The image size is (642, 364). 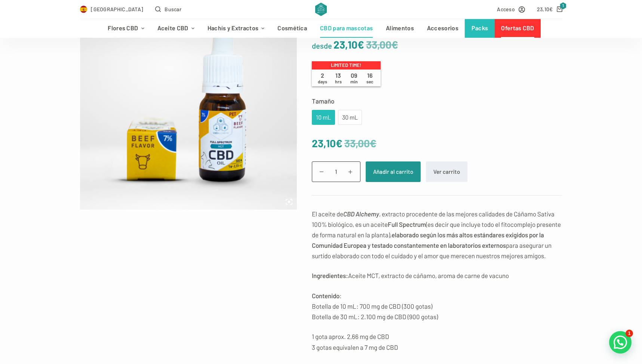 I want to click on a: Cosmética, so click(x=293, y=28).